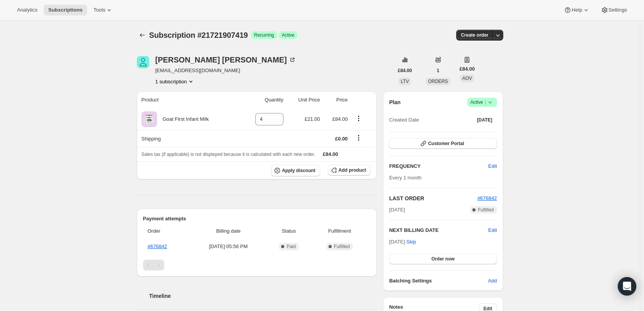 The width and height of the screenshot is (644, 311). What do you see at coordinates (189, 100) in the screenshot?
I see `th: Product` at bounding box center [189, 100].